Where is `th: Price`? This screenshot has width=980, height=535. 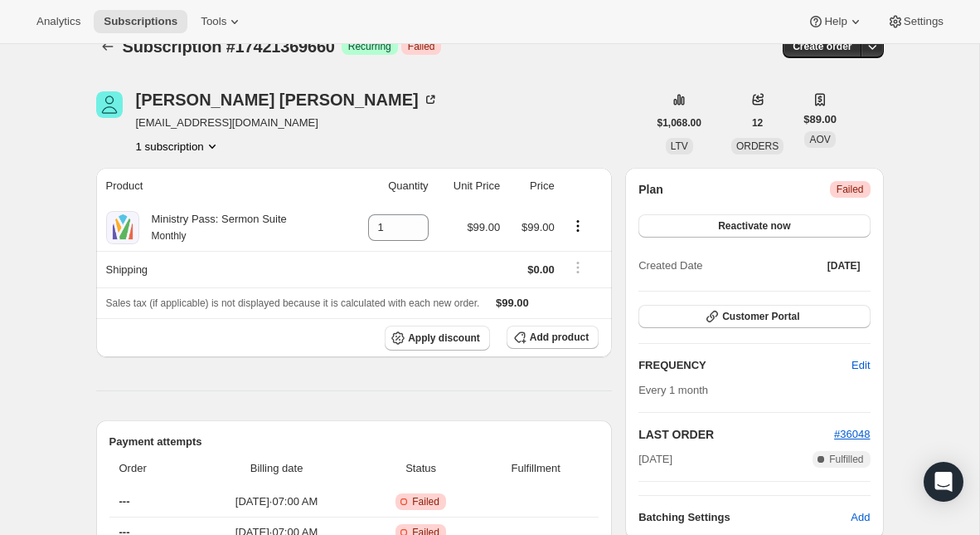 th: Price is located at coordinates (533, 186).